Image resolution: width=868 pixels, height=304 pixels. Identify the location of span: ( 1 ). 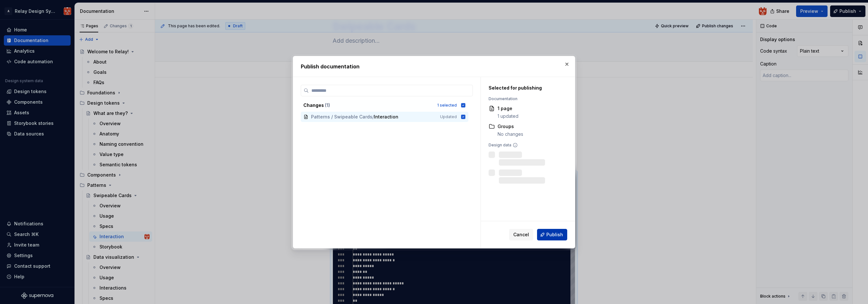
(327, 105).